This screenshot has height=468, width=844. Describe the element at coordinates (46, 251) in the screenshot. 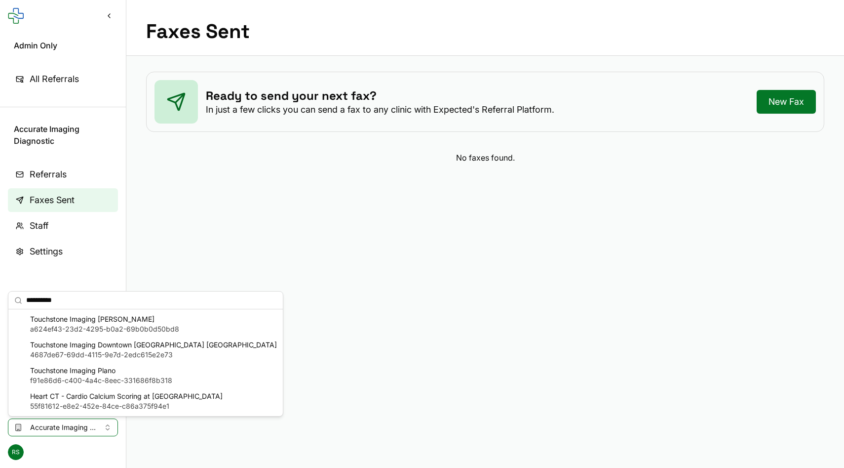

I see `span: Settings` at that location.